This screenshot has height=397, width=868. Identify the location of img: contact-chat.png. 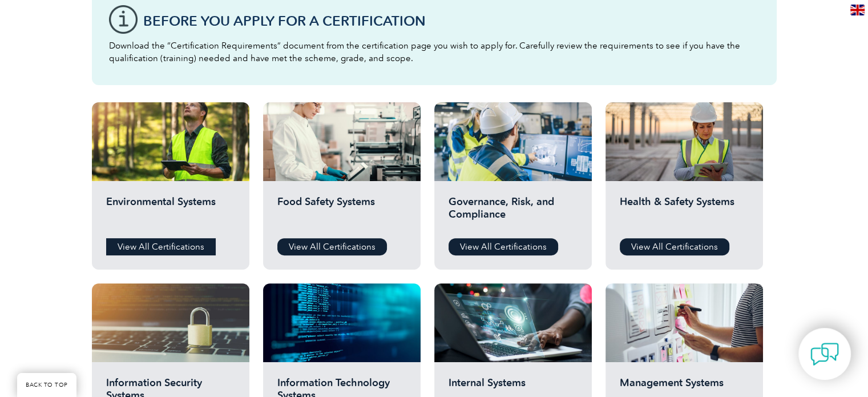
(824, 354).